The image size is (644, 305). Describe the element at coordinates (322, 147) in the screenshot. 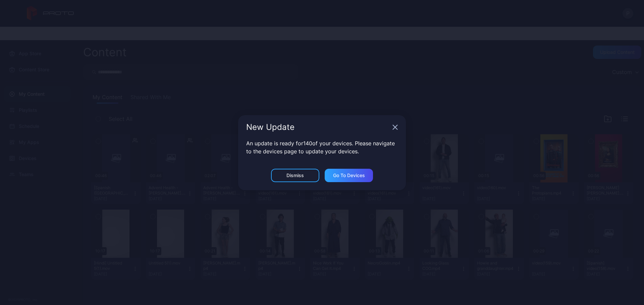

I see `p: An update is ready for 140 of your devices. Please navigate to the devices page to update your de...` at that location.